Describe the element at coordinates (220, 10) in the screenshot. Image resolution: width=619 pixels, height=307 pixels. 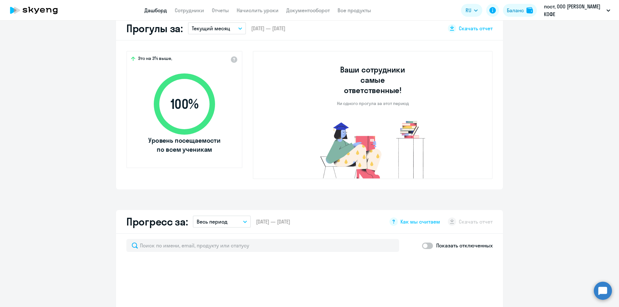
I see `a: Отчеты` at that location.